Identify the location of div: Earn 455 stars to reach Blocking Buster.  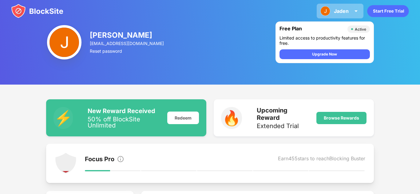
(321, 160).